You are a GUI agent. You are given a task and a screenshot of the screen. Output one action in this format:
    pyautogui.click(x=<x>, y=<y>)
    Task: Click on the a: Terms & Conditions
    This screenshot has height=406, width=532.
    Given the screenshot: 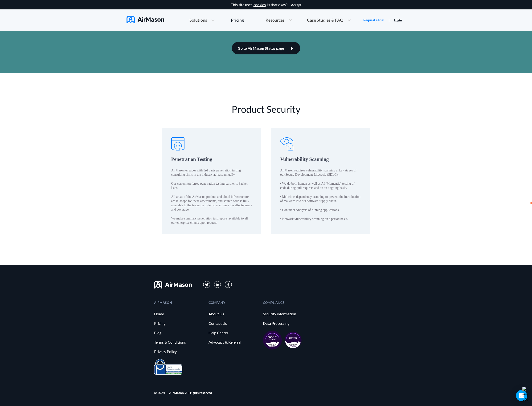 What is the action you would take?
    pyautogui.click(x=179, y=342)
    